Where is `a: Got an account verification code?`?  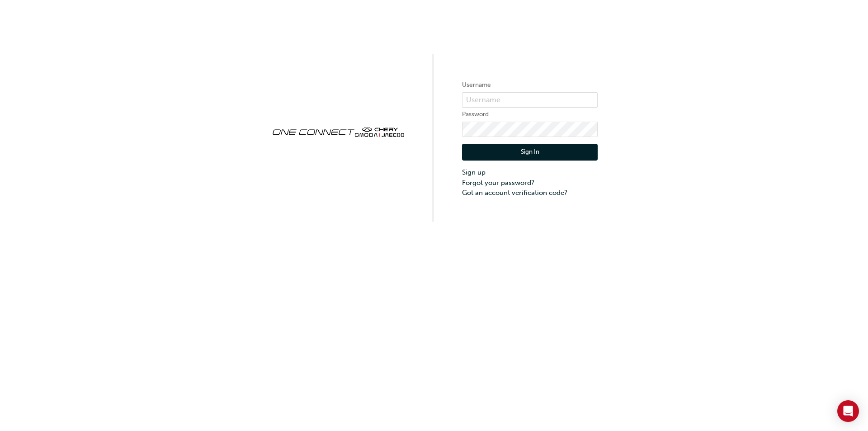
a: Got an account verification code? is located at coordinates (530, 193).